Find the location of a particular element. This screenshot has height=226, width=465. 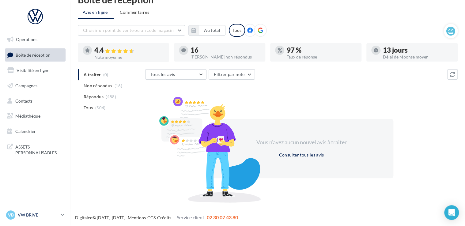

a: Mentions is located at coordinates (137, 217).